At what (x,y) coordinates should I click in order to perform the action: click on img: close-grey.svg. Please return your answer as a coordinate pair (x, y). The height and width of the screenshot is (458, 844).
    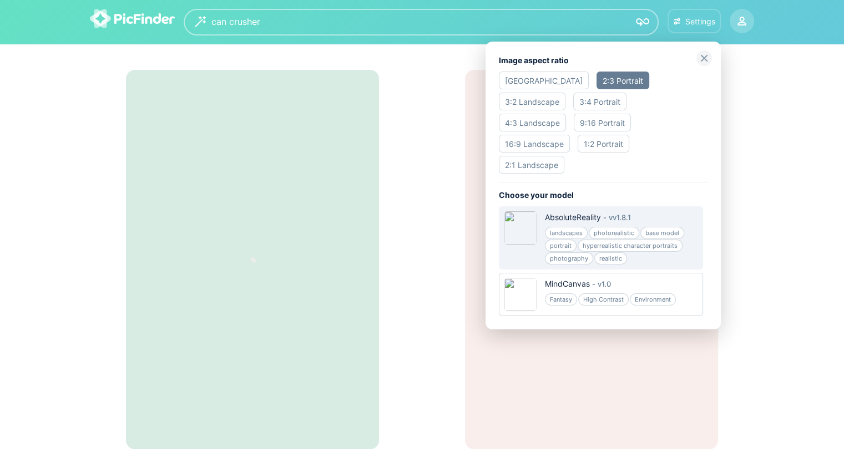
    Looking at the image, I should click on (704, 58).